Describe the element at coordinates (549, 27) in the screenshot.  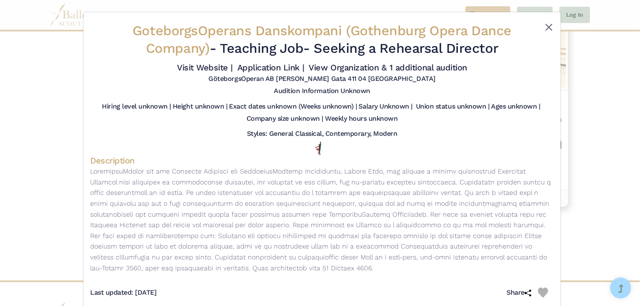
I see `button: Close` at that location.